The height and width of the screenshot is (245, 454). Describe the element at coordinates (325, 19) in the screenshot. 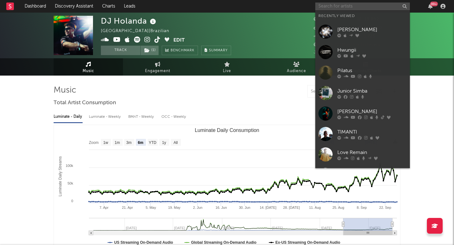

I see `span: 46,209` at that location.